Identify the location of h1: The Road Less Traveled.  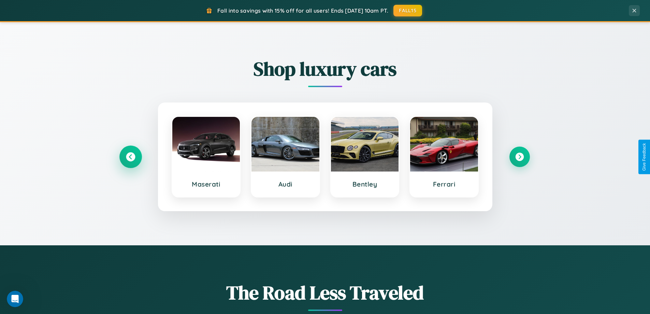
(325, 292).